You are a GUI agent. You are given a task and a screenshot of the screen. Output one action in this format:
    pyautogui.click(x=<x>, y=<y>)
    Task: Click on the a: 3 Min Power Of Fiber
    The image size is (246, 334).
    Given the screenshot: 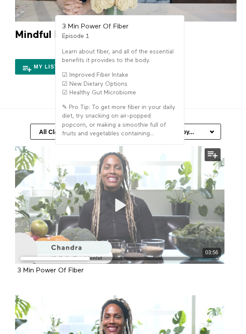 What is the action you would take?
    pyautogui.click(x=50, y=270)
    